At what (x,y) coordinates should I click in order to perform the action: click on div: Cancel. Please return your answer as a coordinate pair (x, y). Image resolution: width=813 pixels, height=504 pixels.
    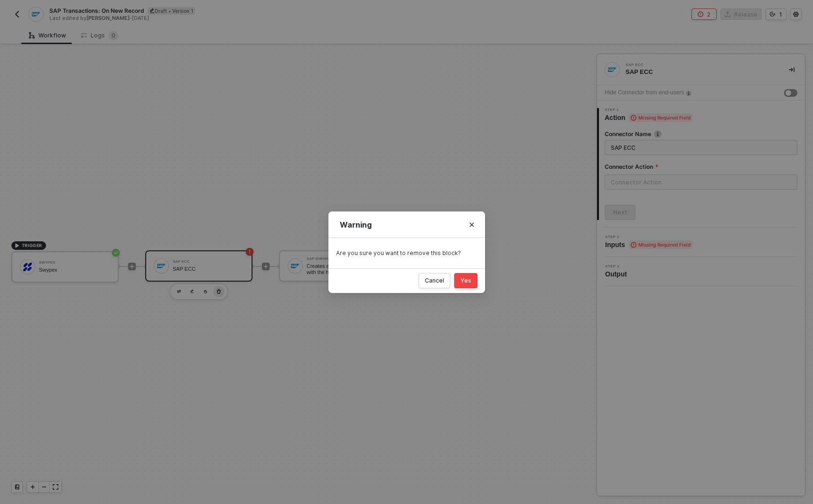
    Looking at the image, I should click on (434, 281).